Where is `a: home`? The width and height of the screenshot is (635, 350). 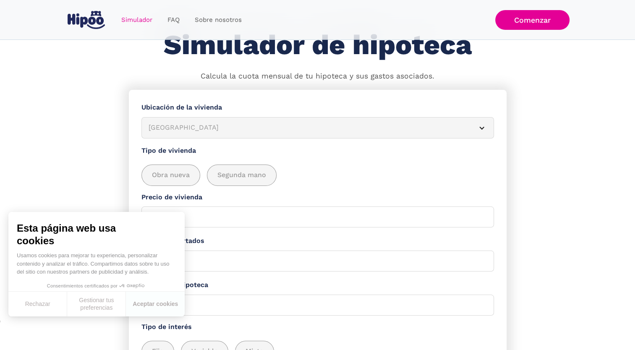 a: home is located at coordinates (86, 20).